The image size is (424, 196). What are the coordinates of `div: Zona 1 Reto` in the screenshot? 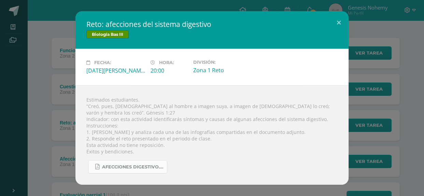 It's located at (222, 70).